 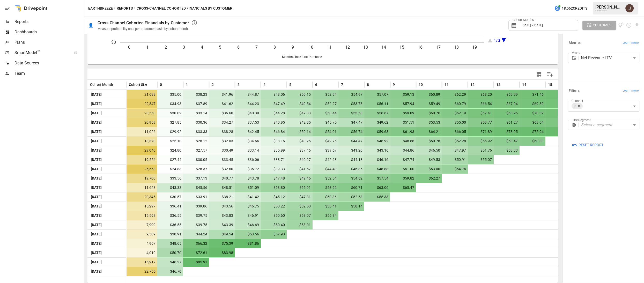 I want to click on span: $30.49, so click(x=223, y=150).